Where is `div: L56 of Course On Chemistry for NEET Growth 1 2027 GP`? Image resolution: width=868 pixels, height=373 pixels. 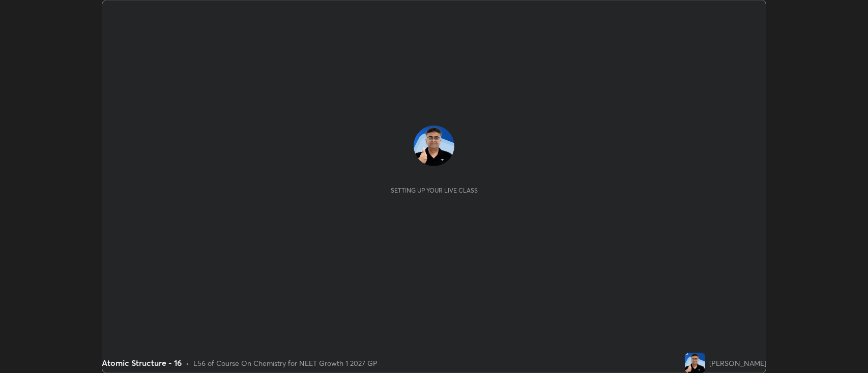
div: L56 of Course On Chemistry for NEET Growth 1 2027 GP is located at coordinates (285, 363).